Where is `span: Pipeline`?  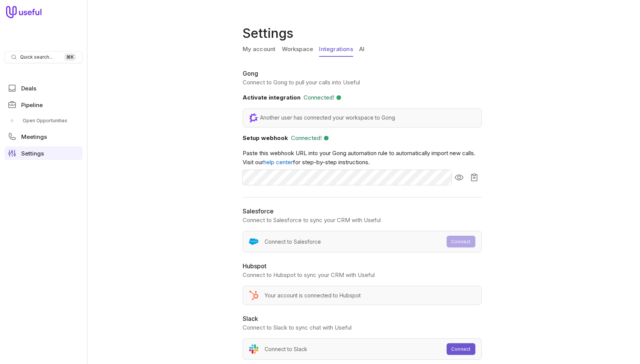 span: Pipeline is located at coordinates (32, 105).